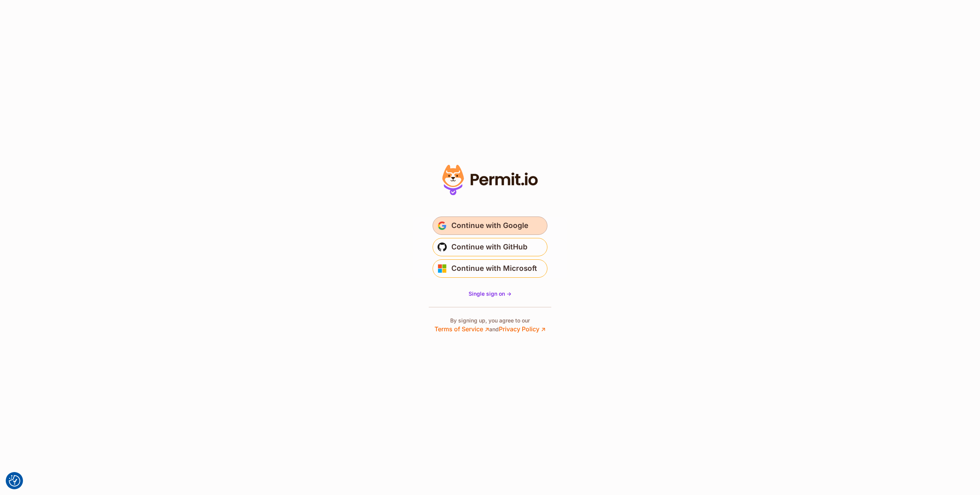  Describe the element at coordinates (490, 226) in the screenshot. I see `button: Continue with Google` at that location.